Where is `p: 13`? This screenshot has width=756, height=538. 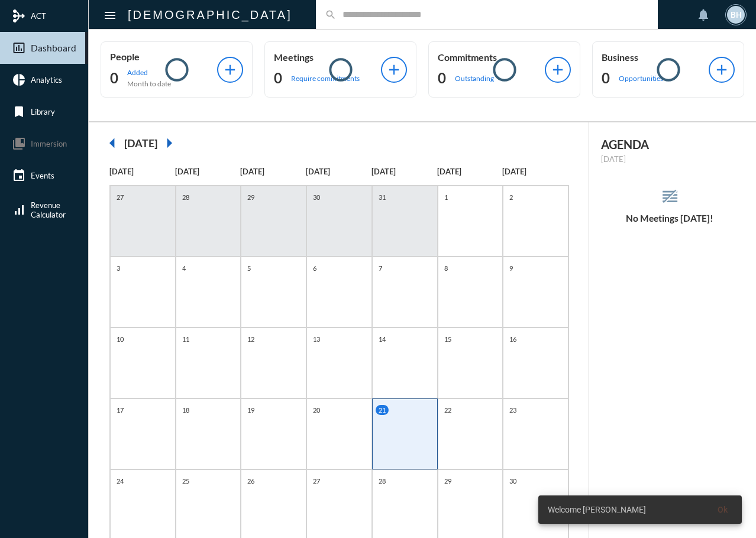 p: 13 is located at coordinates (316, 338).